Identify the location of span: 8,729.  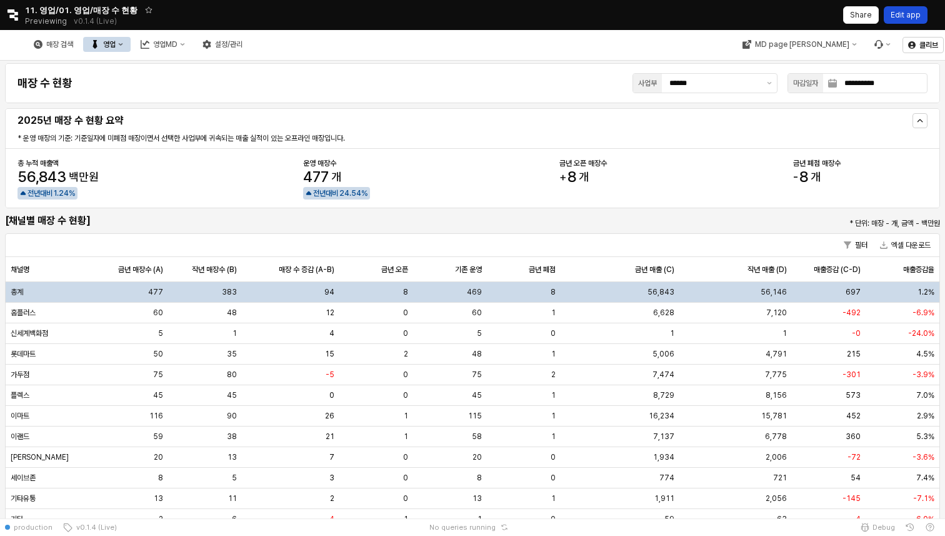
(664, 395).